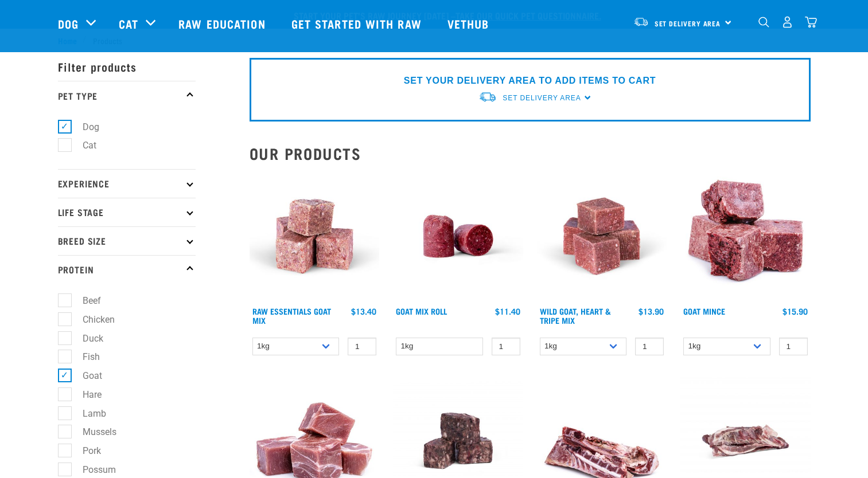 This screenshot has height=478, width=868. I want to click on label: Possum, so click(92, 470).